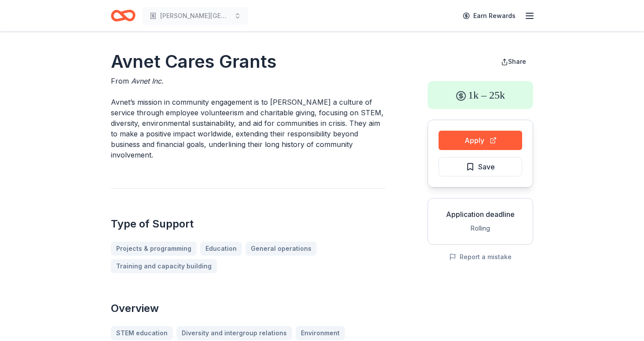 The height and width of the screenshot is (341, 644). Describe the element at coordinates (480, 141) in the screenshot. I see `button: Apply` at that location.